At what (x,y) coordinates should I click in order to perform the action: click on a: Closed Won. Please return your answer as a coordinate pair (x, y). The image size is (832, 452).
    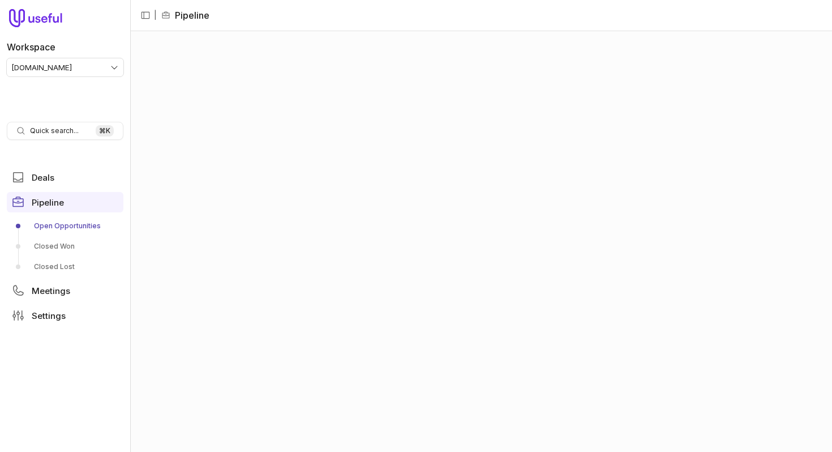
    Looking at the image, I should click on (65, 246).